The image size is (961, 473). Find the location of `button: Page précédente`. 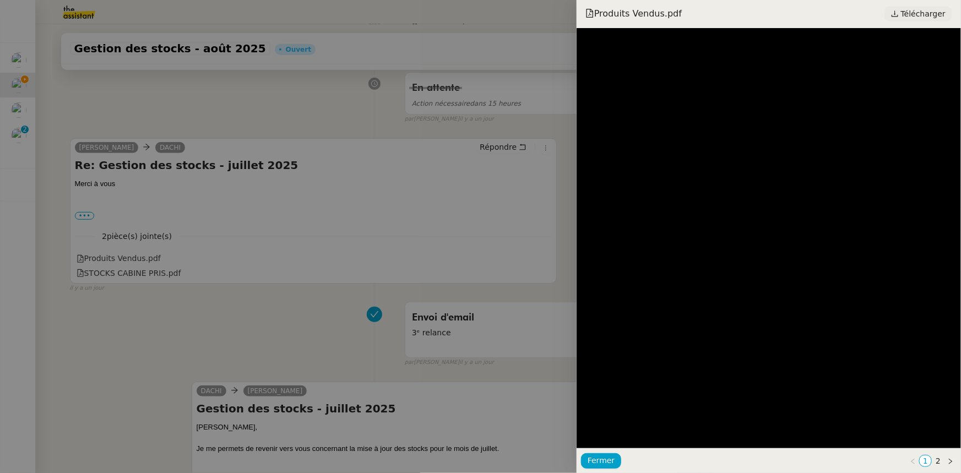

button: Page précédente is located at coordinates (913, 461).